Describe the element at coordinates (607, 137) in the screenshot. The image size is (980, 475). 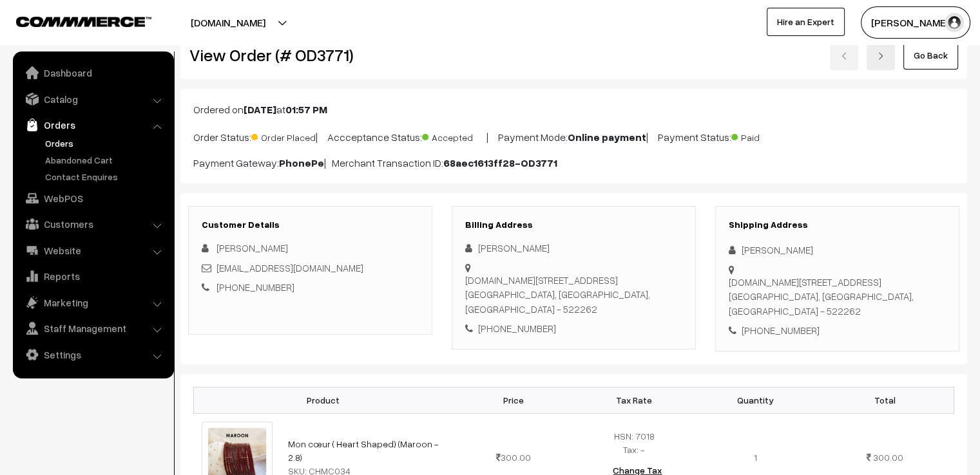
I see `b: Online payment` at that location.